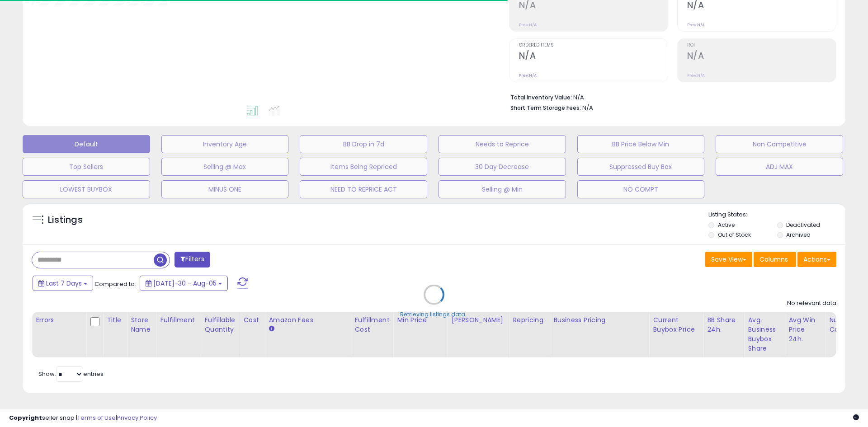 This screenshot has height=427, width=868. I want to click on span: N/A, so click(588, 108).